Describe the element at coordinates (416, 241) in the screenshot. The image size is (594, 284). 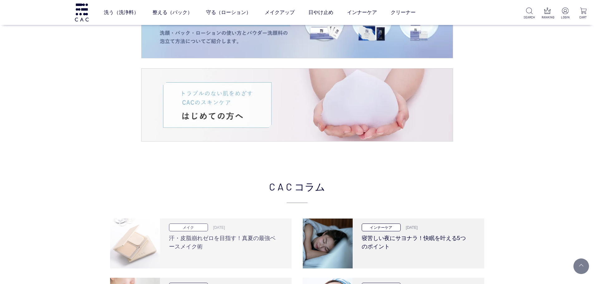
I see `h3: 寝苦しい夜にサヨナラ！快眠を叶える5つのポイント` at that location.